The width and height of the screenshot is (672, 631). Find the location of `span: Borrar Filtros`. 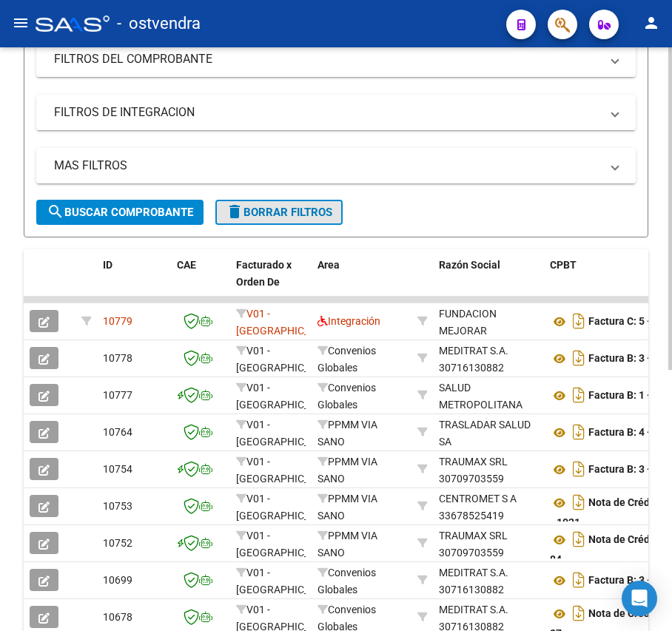

span: Borrar Filtros is located at coordinates (279, 212).